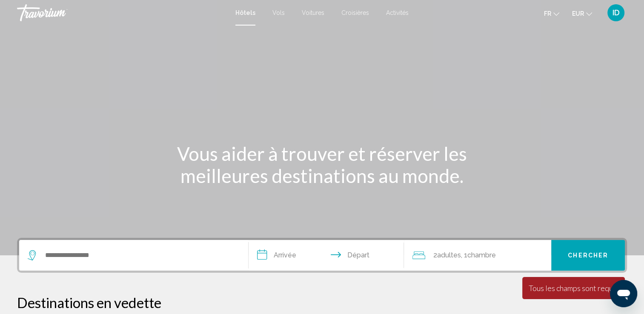 This screenshot has width=644, height=314. What do you see at coordinates (278, 13) in the screenshot?
I see `span: Vols` at bounding box center [278, 13].